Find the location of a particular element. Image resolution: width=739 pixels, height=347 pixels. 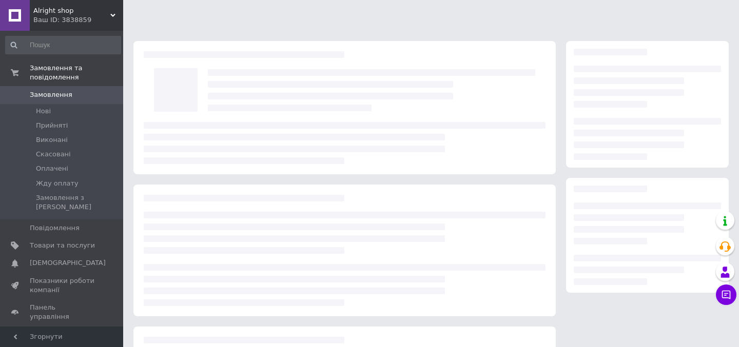

span: Нові is located at coordinates (43, 111).